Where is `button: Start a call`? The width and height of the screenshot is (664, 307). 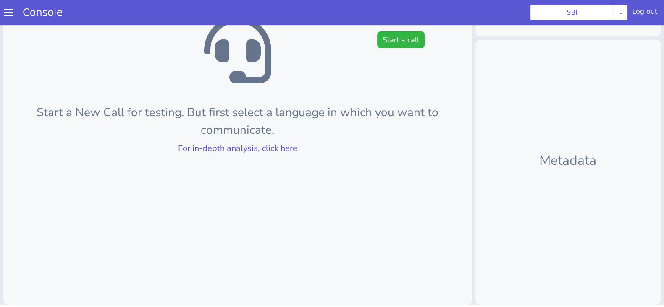
button: Start a call is located at coordinates (400, 17).